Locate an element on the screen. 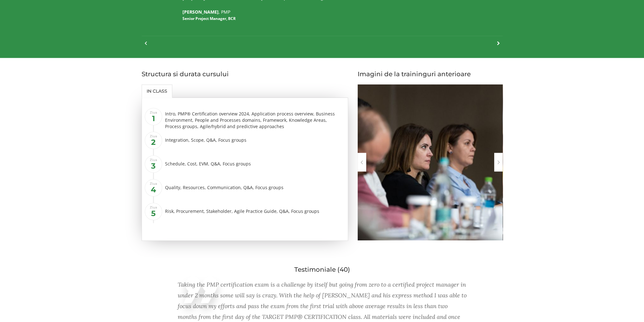 The width and height of the screenshot is (644, 322). h3: Imagini de la traininguri anterioare is located at coordinates (430, 74).